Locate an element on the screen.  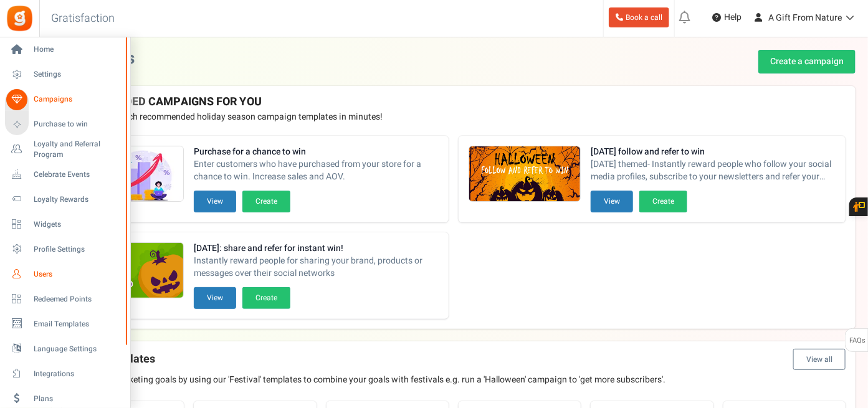
span: Language Settings is located at coordinates (78, 348).